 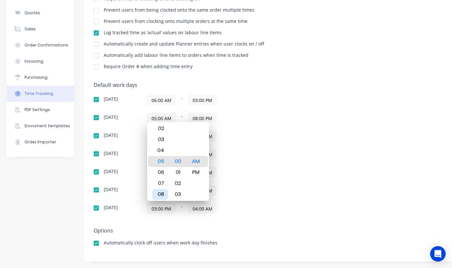 What do you see at coordinates (195, 172) in the screenshot?
I see `div: PM` at bounding box center [195, 172].